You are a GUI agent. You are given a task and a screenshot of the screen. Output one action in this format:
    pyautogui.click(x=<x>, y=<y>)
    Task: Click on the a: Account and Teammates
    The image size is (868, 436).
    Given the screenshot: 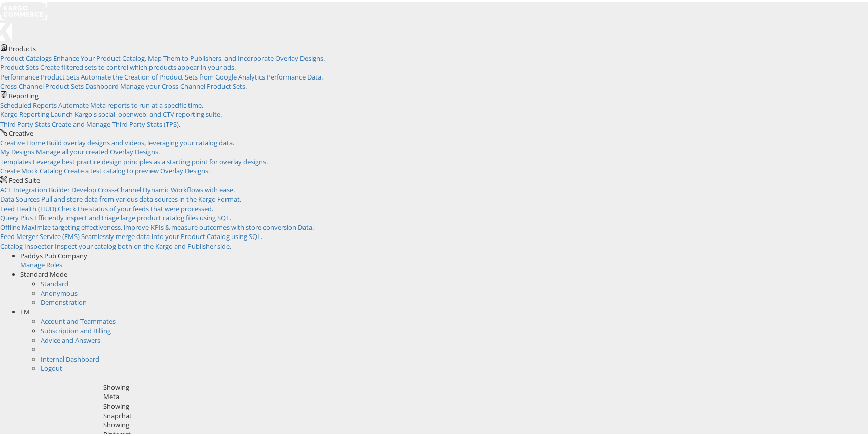 What is the action you would take?
    pyautogui.click(x=78, y=319)
    